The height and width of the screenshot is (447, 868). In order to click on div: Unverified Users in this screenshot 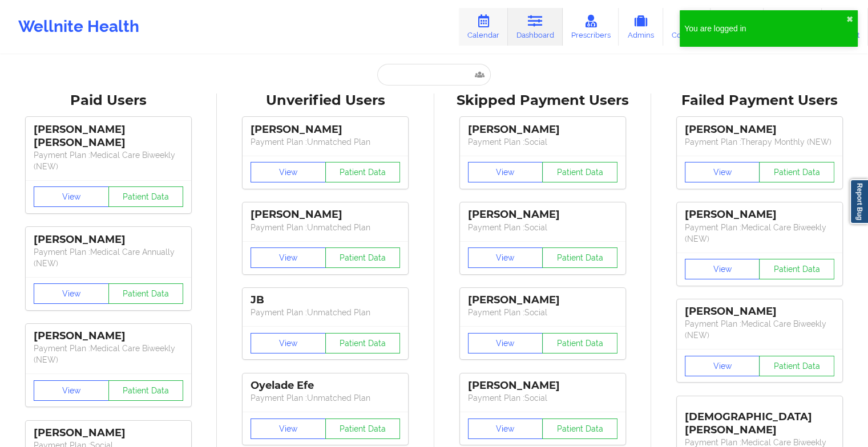, I will do `click(325, 101)`.